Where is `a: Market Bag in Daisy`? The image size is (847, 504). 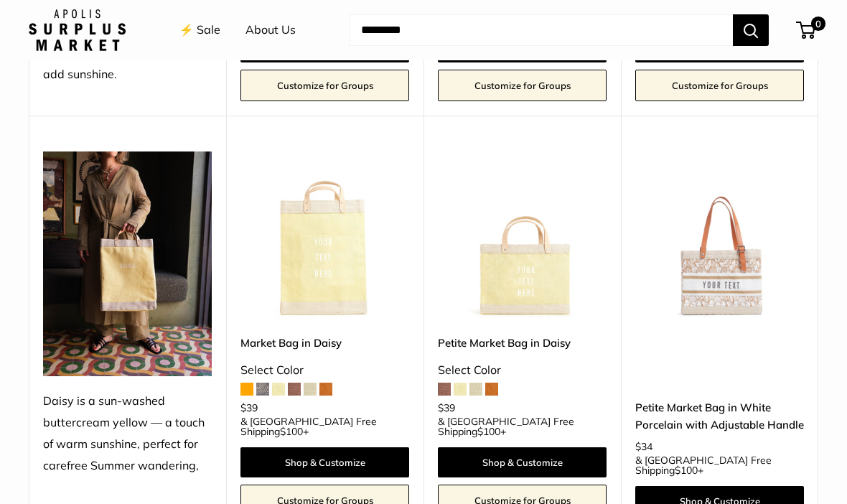 a: Market Bag in Daisy is located at coordinates (325, 342).